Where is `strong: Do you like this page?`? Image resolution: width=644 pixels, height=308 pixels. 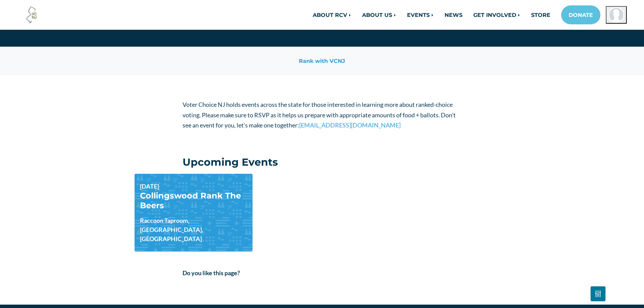 strong: Do you like this page? is located at coordinates (211, 273).